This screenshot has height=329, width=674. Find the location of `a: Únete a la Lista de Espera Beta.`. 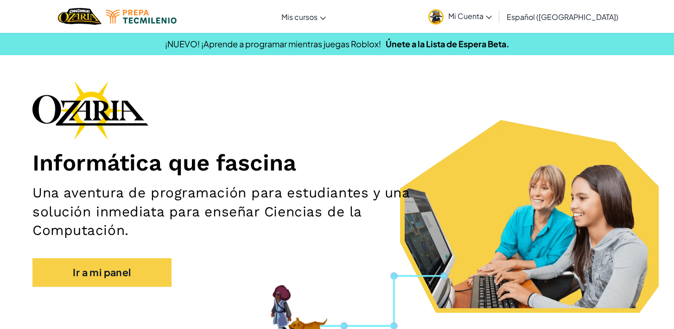

a: Únete a la Lista de Espera Beta. is located at coordinates (447, 44).